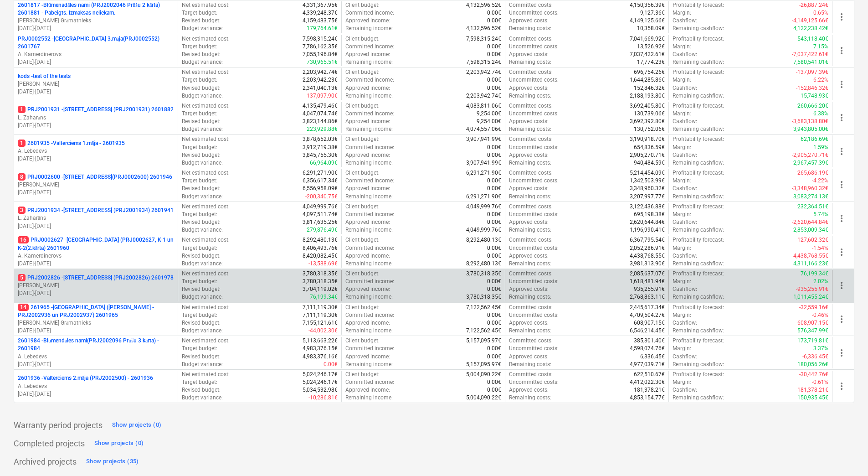 The image size is (868, 476). Describe the element at coordinates (320, 222) in the screenshot. I see `p: 3,817,635.25€` at that location.